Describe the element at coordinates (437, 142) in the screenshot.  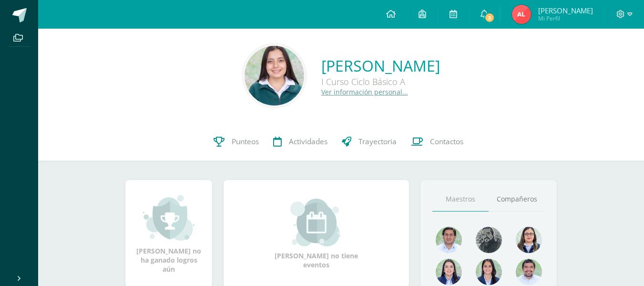
I see `a: Contactos` at that location.